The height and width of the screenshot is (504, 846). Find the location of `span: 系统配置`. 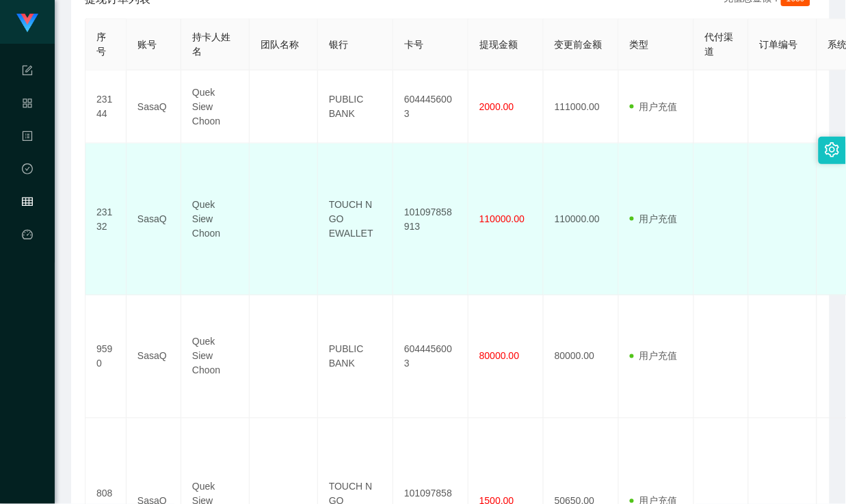

span: 系统配置 is located at coordinates (27, 126).